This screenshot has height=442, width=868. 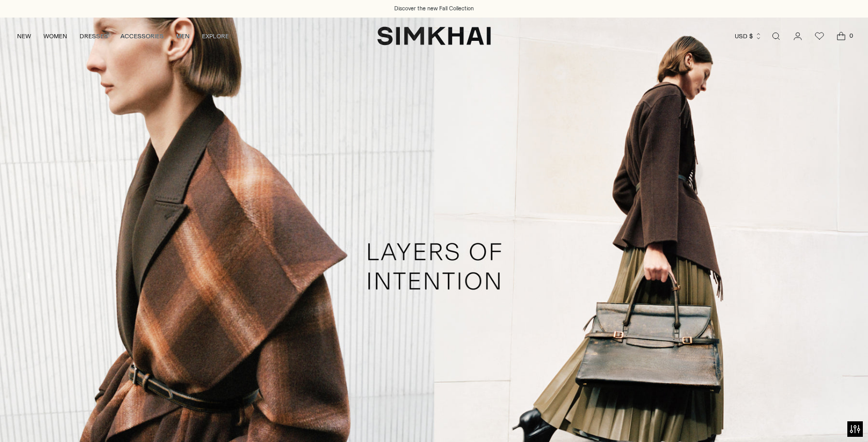 I want to click on a: DRESSES, so click(x=93, y=36).